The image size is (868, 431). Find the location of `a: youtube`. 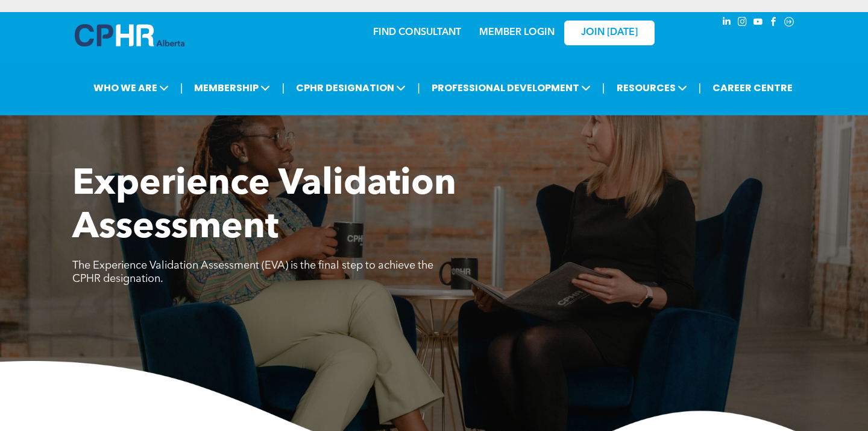

a: youtube is located at coordinates (758, 23).